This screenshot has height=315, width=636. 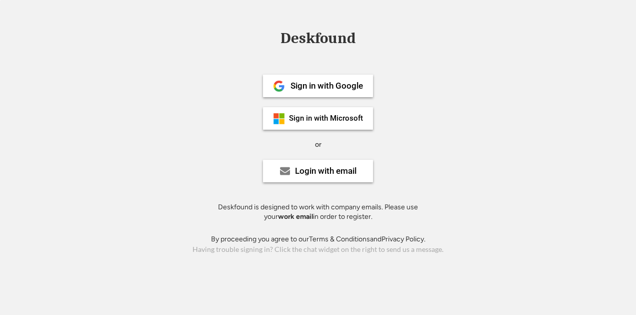 I want to click on div: Sign in with Microsoft, so click(x=326, y=118).